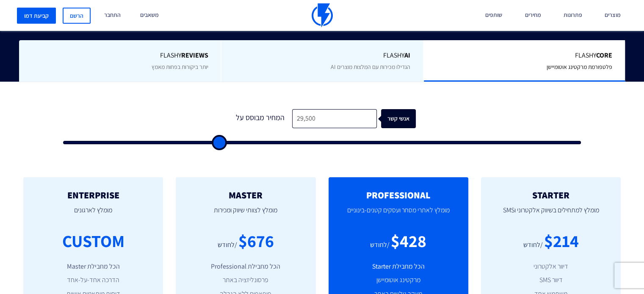 Image resolution: width=644 pixels, height=294 pixels. I want to click on h2: STARTER, so click(551, 195).